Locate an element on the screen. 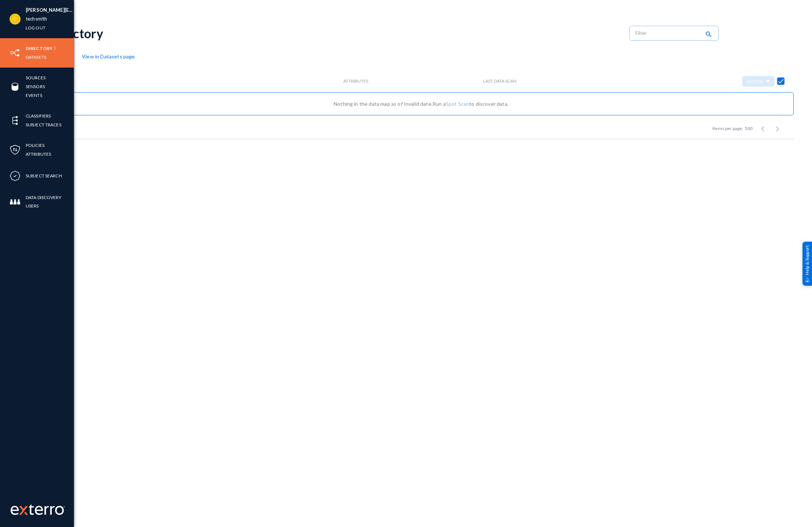 This screenshot has width=812, height=527. img: icon-compliance.svg is located at coordinates (15, 176).